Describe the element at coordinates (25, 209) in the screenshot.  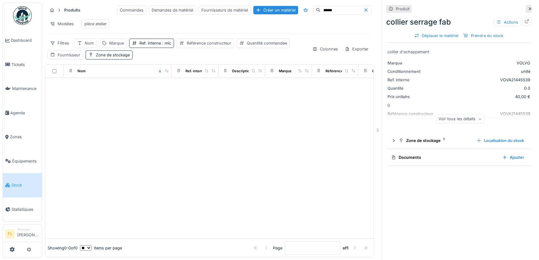
I see `span: Statistiques` at that location.